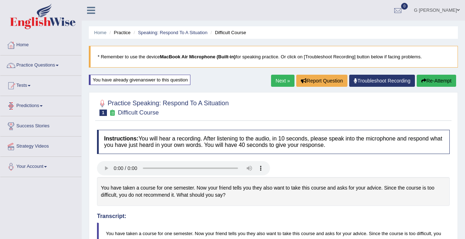 The height and width of the screenshot is (239, 465). Describe the element at coordinates (227, 32) in the screenshot. I see `li: Difficult Course` at that location.